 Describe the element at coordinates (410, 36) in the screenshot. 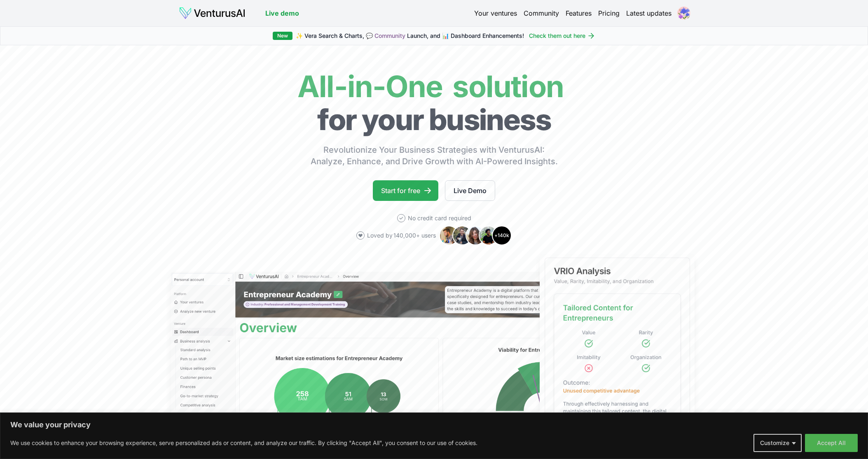

I see `span: ✨ Vera Search & Charts, 💬 Launch, and 📊 Dashboard Enhancements!` at that location.